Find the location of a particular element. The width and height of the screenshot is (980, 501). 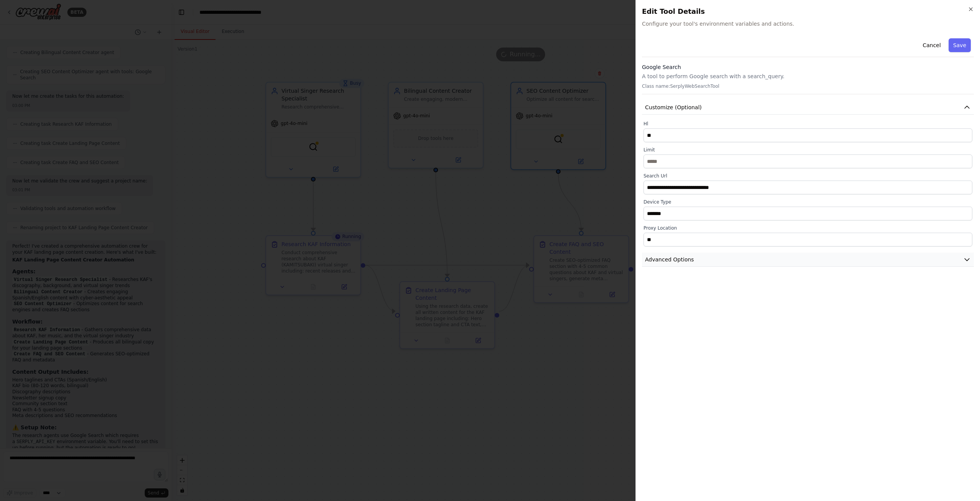

button: Save is located at coordinates (960, 45).